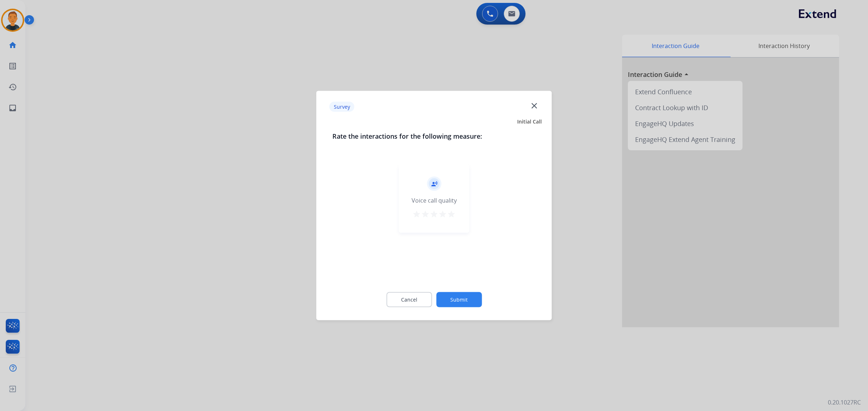 Image resolution: width=868 pixels, height=411 pixels. I want to click on div: Voice call quality, so click(434, 201).